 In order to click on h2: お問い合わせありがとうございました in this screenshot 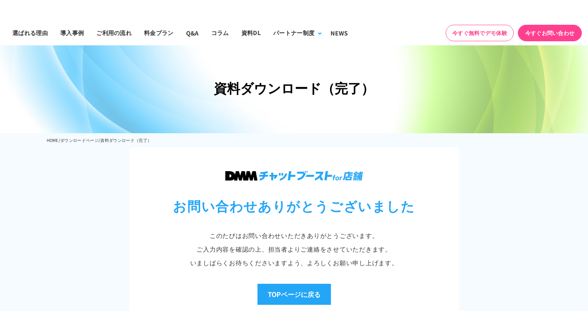, I will do `click(294, 206)`.